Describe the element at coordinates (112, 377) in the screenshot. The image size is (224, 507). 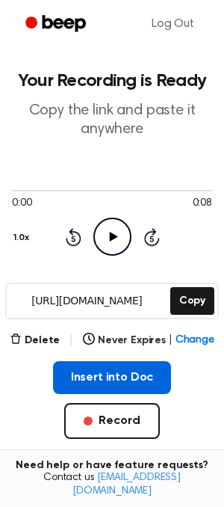
I see `button: Insert into Doc` at that location.